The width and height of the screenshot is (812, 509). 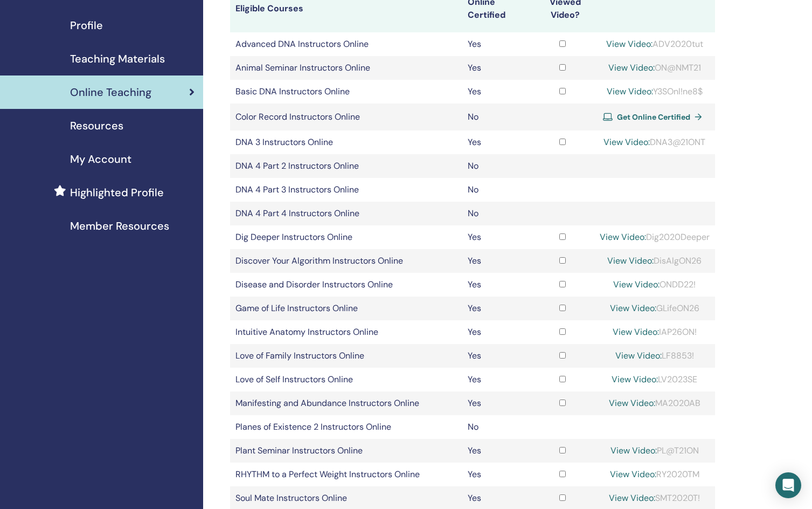 I want to click on td: DNA 4 Part 4 Instructors Online, so click(x=347, y=214).